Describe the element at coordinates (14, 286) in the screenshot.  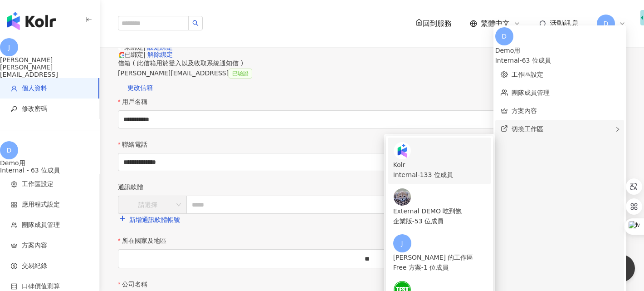
I see `span: calculator` at that location.